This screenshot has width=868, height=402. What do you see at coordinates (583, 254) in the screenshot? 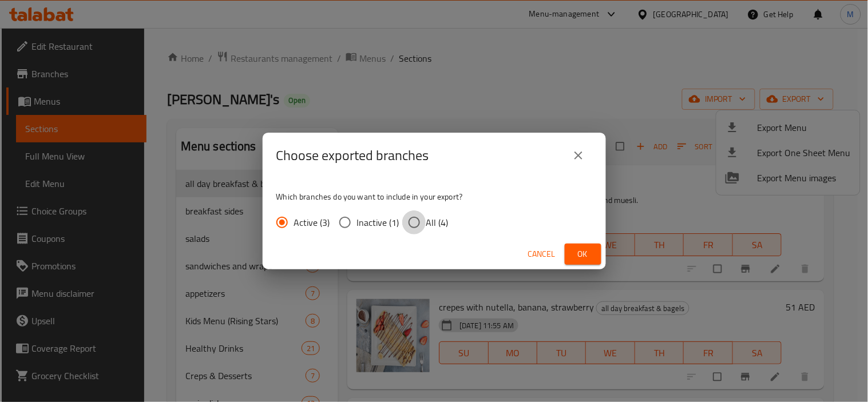
I see `span: Ok` at bounding box center [583, 254].